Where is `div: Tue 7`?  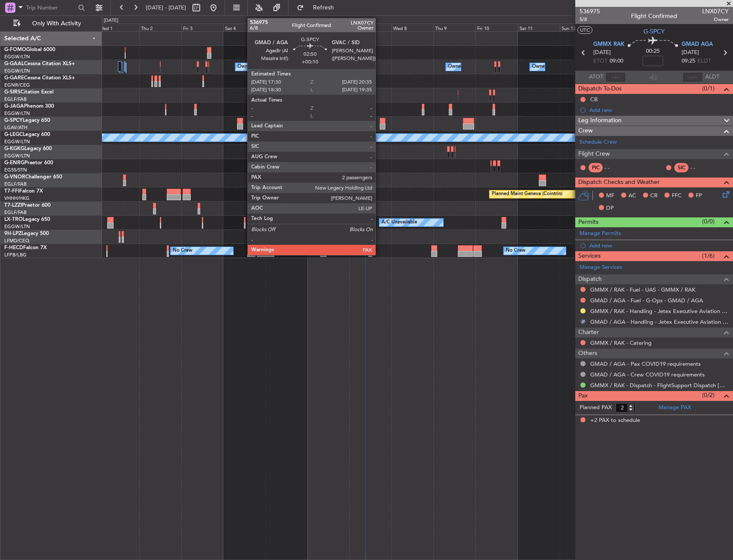
div: Tue 7 is located at coordinates (370, 28).